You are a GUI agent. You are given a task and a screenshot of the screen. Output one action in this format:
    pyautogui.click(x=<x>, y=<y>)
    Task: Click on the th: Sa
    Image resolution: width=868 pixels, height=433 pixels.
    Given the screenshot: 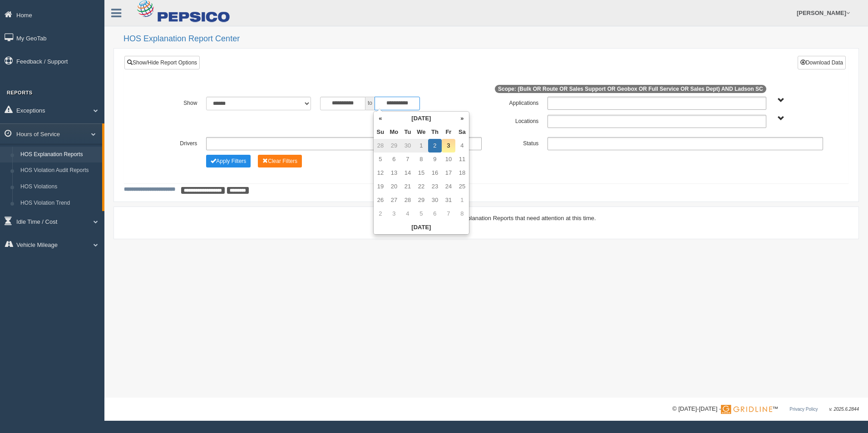 What is the action you would take?
    pyautogui.click(x=462, y=132)
    